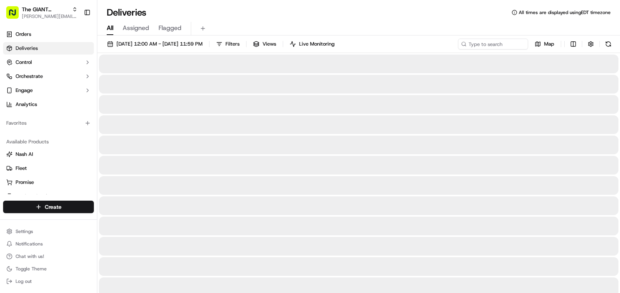 Image resolution: width=620 pixels, height=293 pixels. I want to click on span: Toggle Theme, so click(31, 269).